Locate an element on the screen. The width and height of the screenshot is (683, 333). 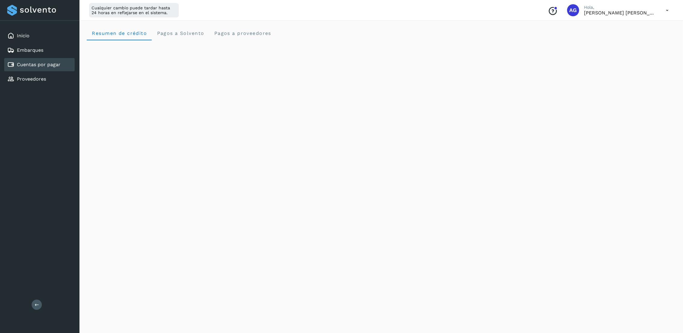
div: Cualquier cambio puede tardar hasta 24 horas en reflejarse en el sistema. is located at coordinates (134, 10).